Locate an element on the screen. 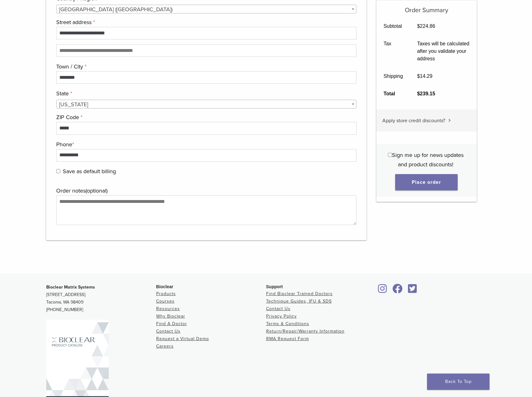  a: Privacy Policy is located at coordinates (282, 316).